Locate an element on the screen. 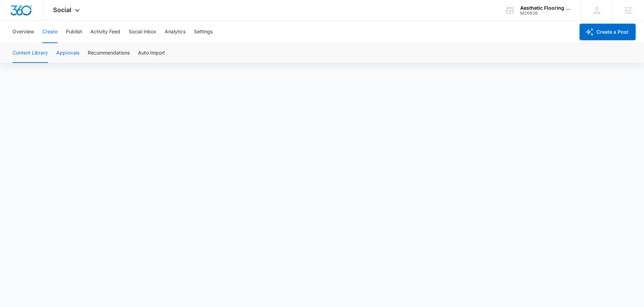 The image size is (644, 307). span: Social is located at coordinates (62, 10).